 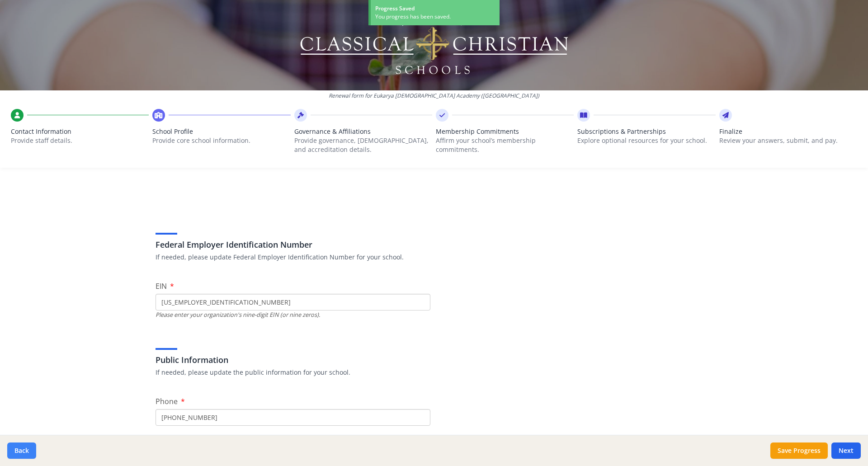 I want to click on span: Phone, so click(x=166, y=402).